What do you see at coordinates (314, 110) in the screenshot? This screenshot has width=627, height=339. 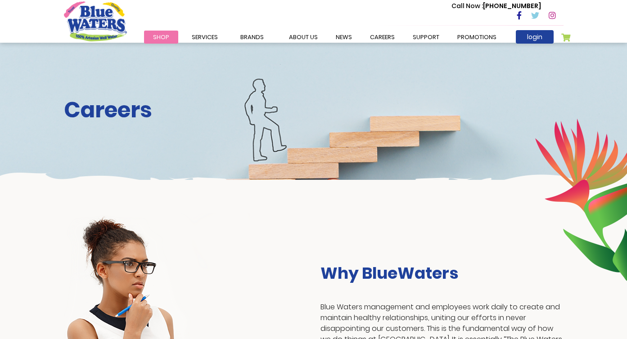 I see `h2: Careers` at bounding box center [314, 110].